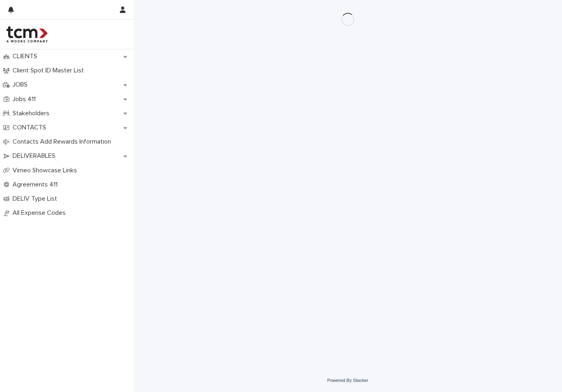 The image size is (562, 392). I want to click on p: Vimeo Showcase Links, so click(46, 170).